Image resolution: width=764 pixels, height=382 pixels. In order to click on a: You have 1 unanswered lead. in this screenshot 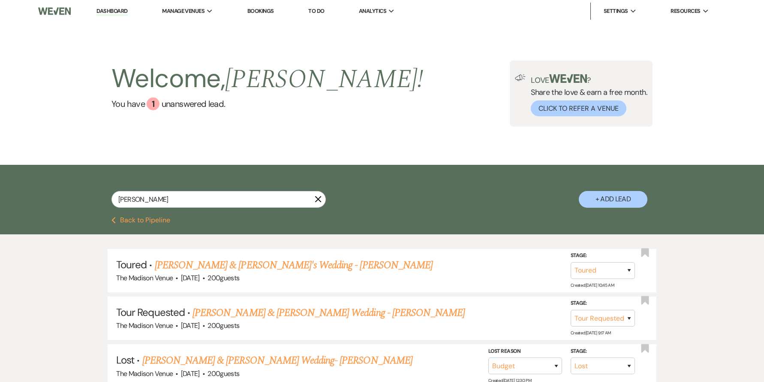, I will do `click(267, 104)`.